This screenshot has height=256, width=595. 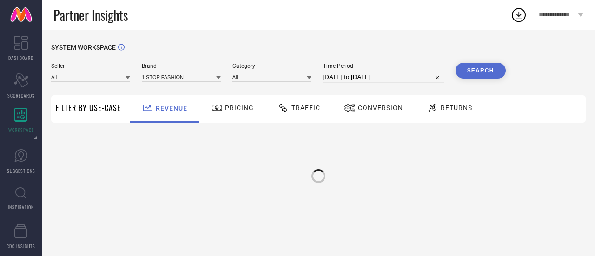 What do you see at coordinates (172, 108) in the screenshot?
I see `span: Revenue` at bounding box center [172, 108].